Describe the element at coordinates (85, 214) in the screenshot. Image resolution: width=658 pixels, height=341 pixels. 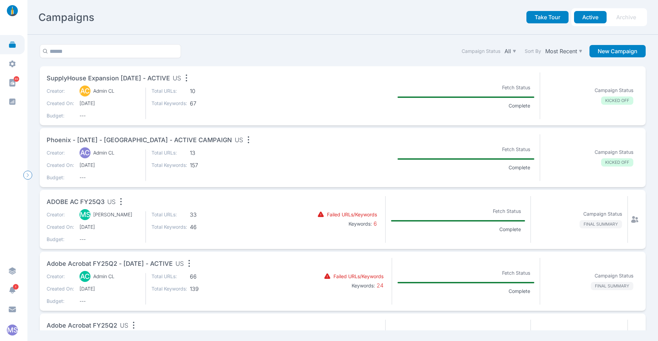
I see `div: MS` at that location.